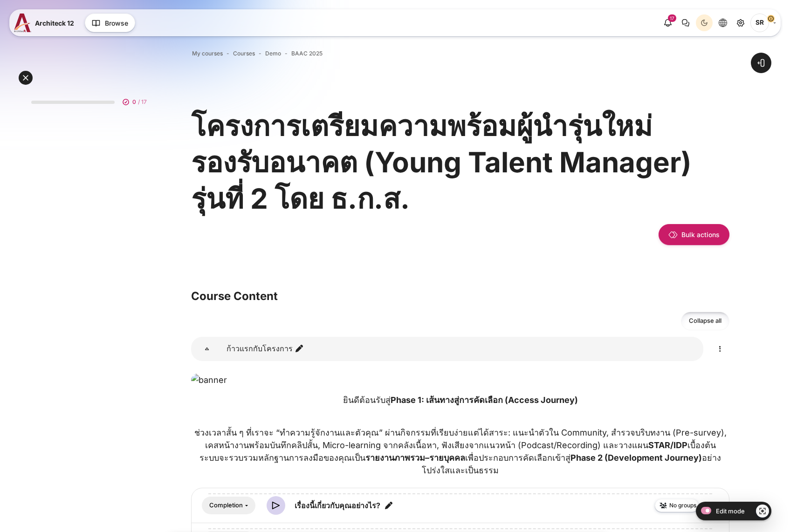 The height and width of the screenshot is (532, 790). What do you see at coordinates (460, 296) in the screenshot?
I see `h3: Course Content` at bounding box center [460, 296].